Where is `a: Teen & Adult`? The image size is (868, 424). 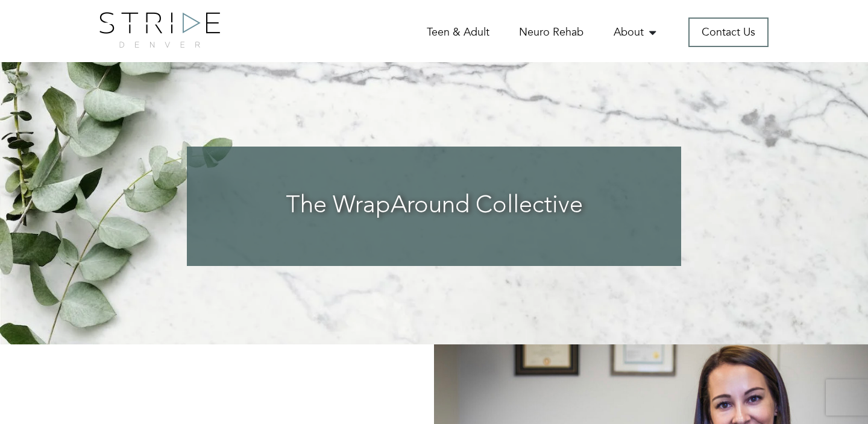
a: Teen & Adult is located at coordinates (458, 32).